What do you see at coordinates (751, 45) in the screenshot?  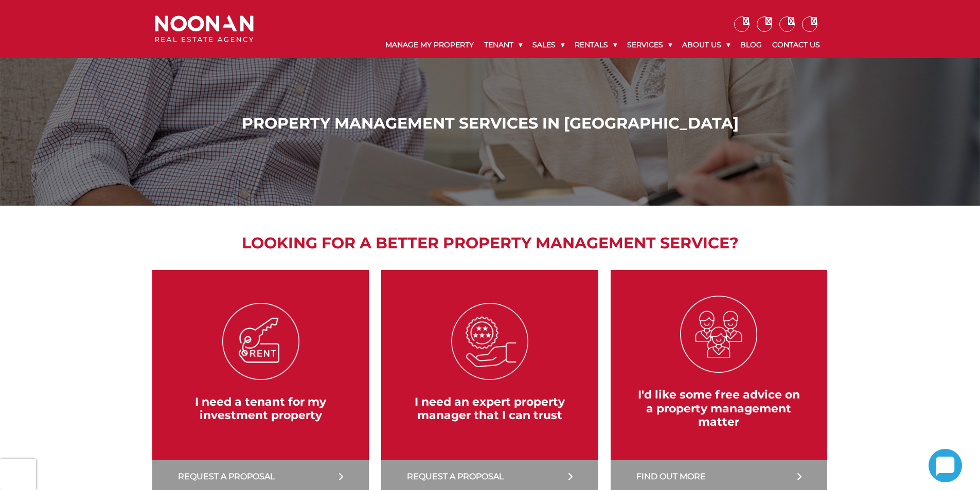 I see `a: Blog` at bounding box center [751, 45].